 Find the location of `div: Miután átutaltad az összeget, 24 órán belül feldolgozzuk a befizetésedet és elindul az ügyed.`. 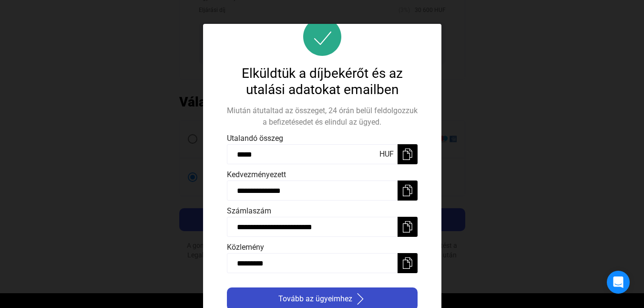

div: Miután átutaltad az összeget, 24 órán belül feldolgozzuk a befizetésedet és elindul az ügyed. is located at coordinates (322, 117).